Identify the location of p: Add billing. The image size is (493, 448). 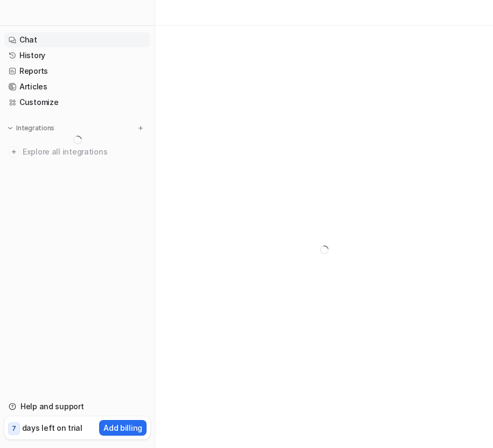
(123, 427).